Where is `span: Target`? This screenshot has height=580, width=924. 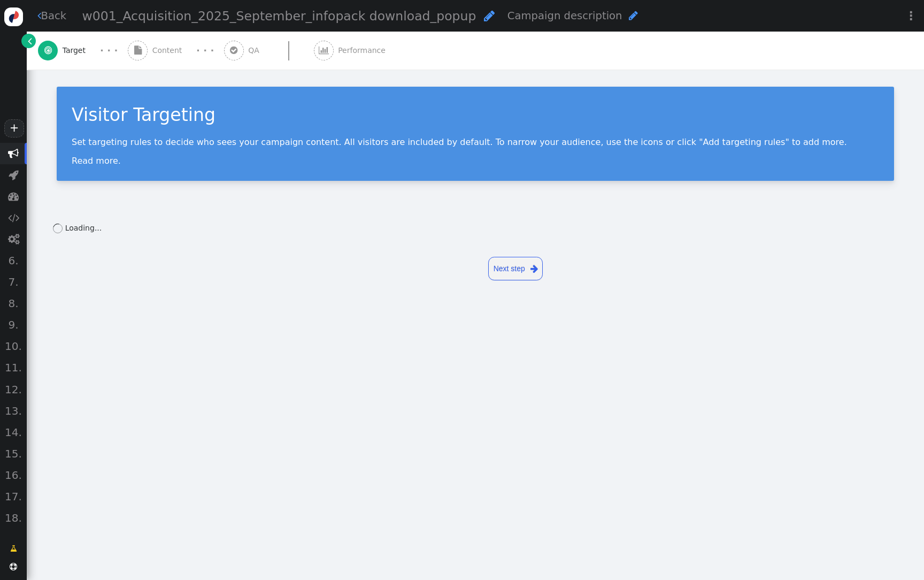
span: Target is located at coordinates (77, 50).